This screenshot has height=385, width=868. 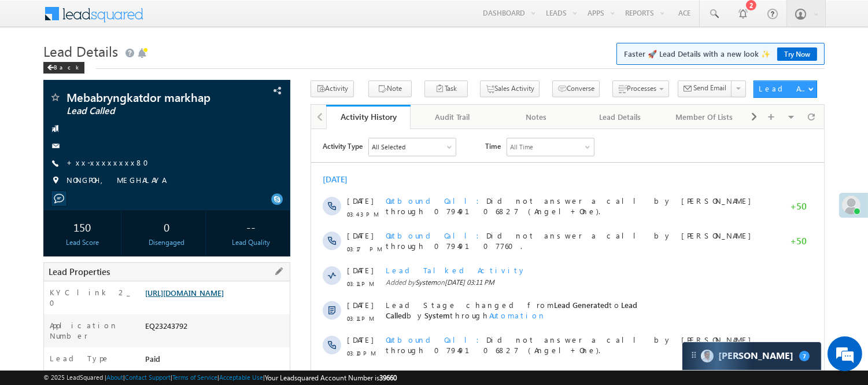 What do you see at coordinates (620, 117) in the screenshot?
I see `div: Lead Details` at bounding box center [620, 117].